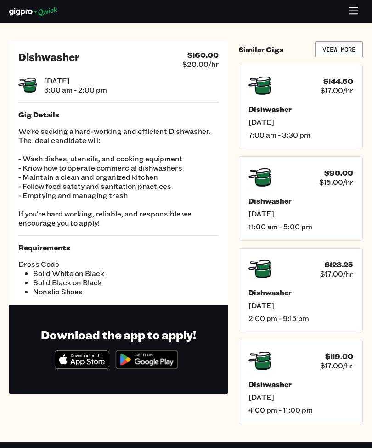 The height and width of the screenshot is (448, 372). I want to click on h5: Requirements, so click(118, 248).